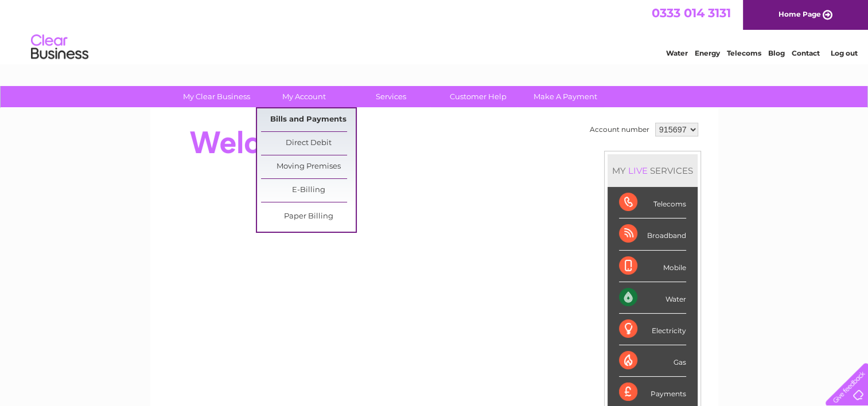 This screenshot has width=868, height=406. I want to click on span: 0333 014 3131, so click(691, 12).